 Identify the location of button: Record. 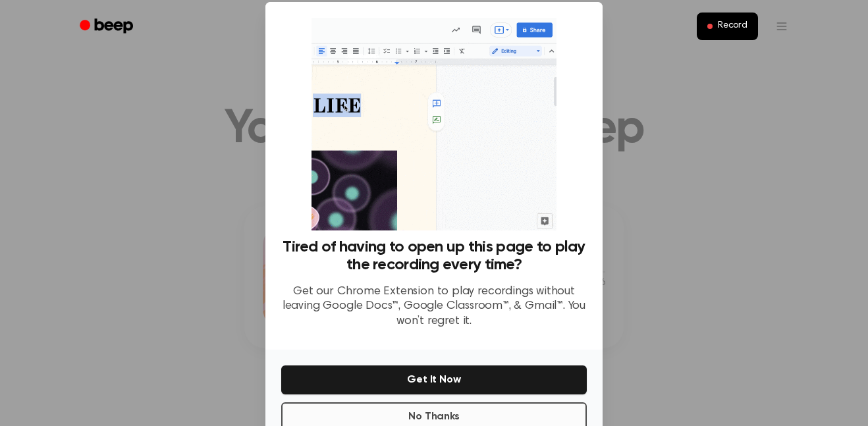
(727, 27).